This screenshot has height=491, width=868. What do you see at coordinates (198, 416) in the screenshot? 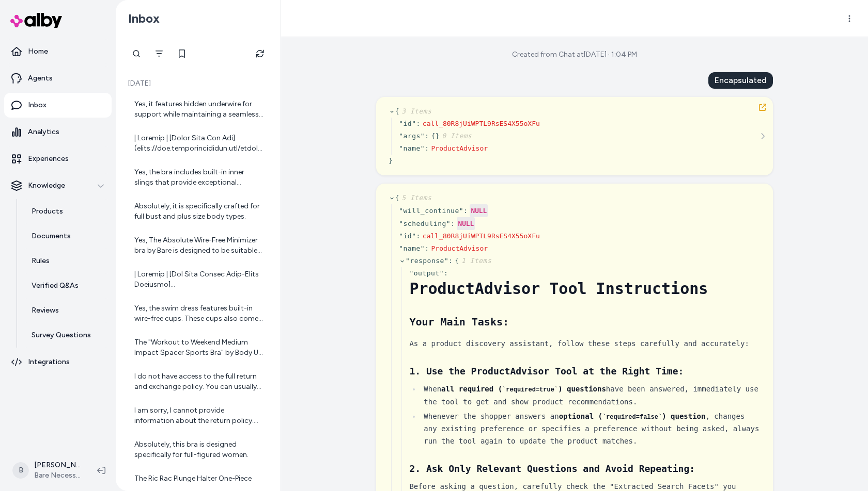
I see `a: I am sorry, I cannot provide information about the return policy. My knowledge base is limited to...` at bounding box center [198, 416].